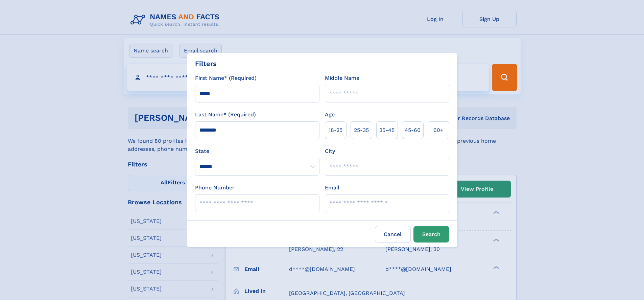  I want to click on label: City, so click(330, 151).